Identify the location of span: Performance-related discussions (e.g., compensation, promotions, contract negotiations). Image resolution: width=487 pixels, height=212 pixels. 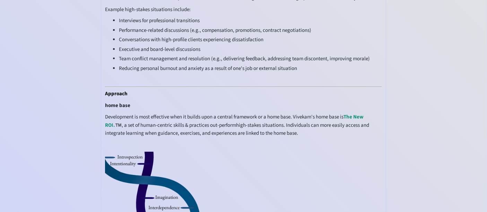
(215, 30).